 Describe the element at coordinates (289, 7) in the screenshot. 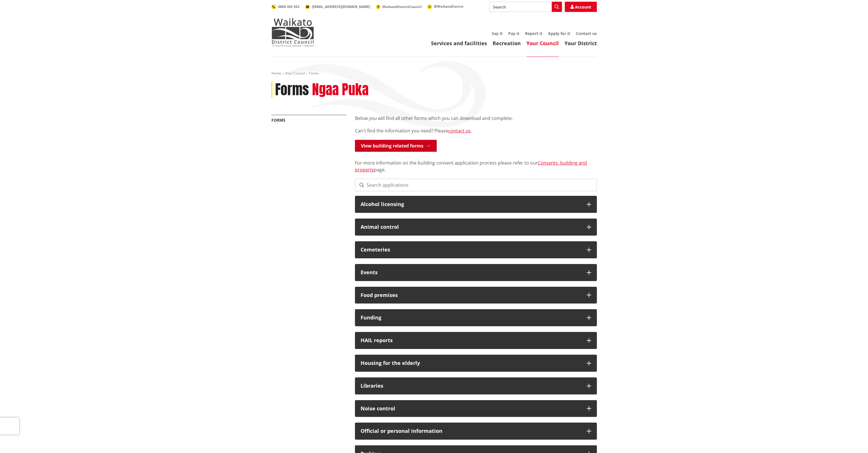

I see `span: 0800 492 452` at that location.